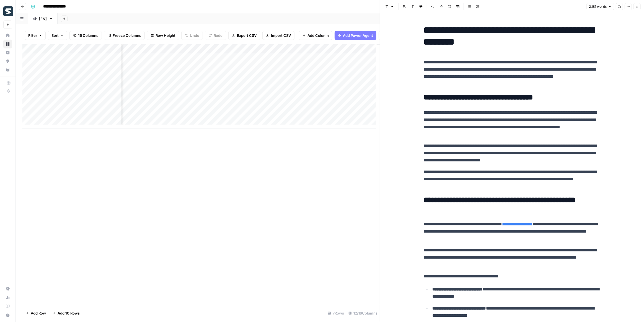 This screenshot has height=322, width=644. I want to click on img: Smartness Logo, so click(8, 11).